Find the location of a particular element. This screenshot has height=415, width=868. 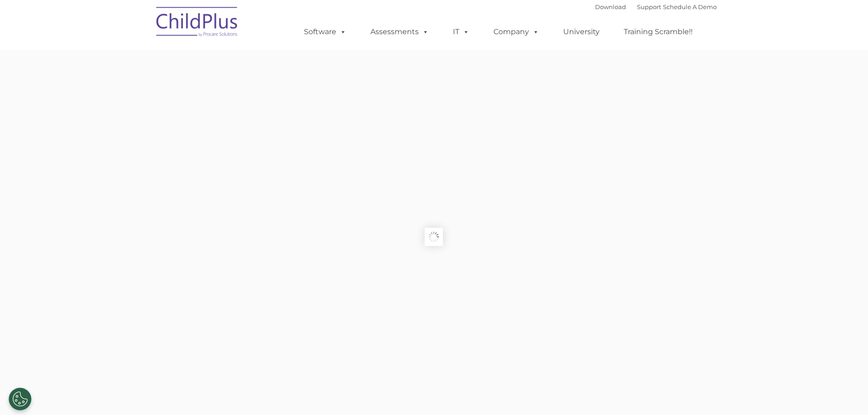

a: Assessments is located at coordinates (399, 32).